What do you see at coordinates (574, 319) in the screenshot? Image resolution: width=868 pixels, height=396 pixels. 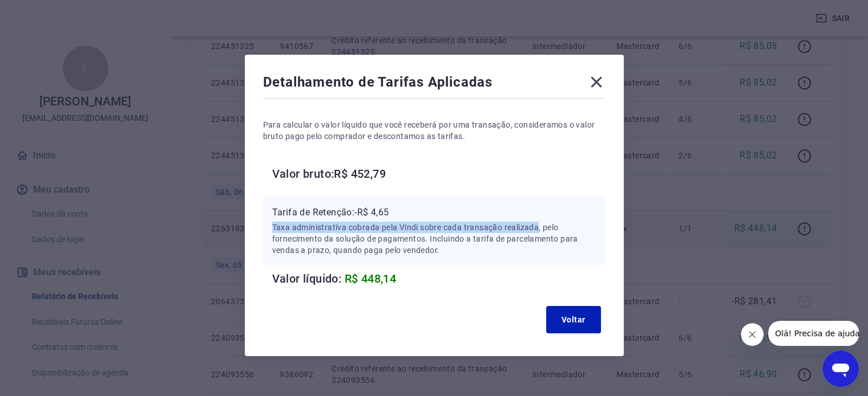 I see `button: Voltar` at bounding box center [574, 319].